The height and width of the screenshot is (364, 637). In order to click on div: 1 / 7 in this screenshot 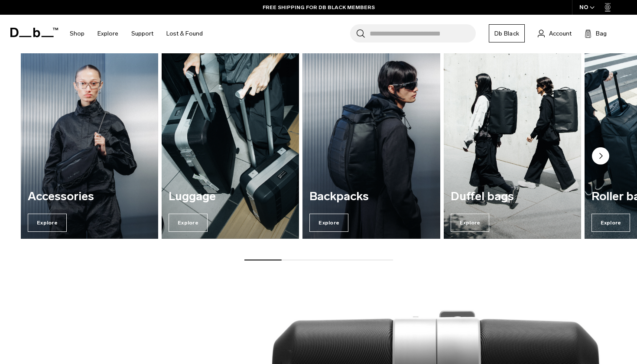, I will do `click(89, 146)`.